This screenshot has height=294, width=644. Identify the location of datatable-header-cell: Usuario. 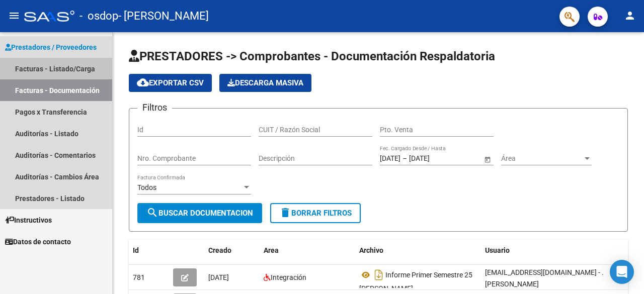
(556, 250).